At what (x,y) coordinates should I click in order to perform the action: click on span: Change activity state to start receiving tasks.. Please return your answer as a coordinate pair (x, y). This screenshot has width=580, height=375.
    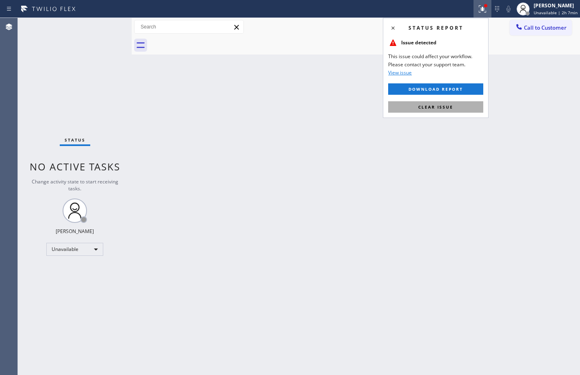
    Looking at the image, I should click on (75, 185).